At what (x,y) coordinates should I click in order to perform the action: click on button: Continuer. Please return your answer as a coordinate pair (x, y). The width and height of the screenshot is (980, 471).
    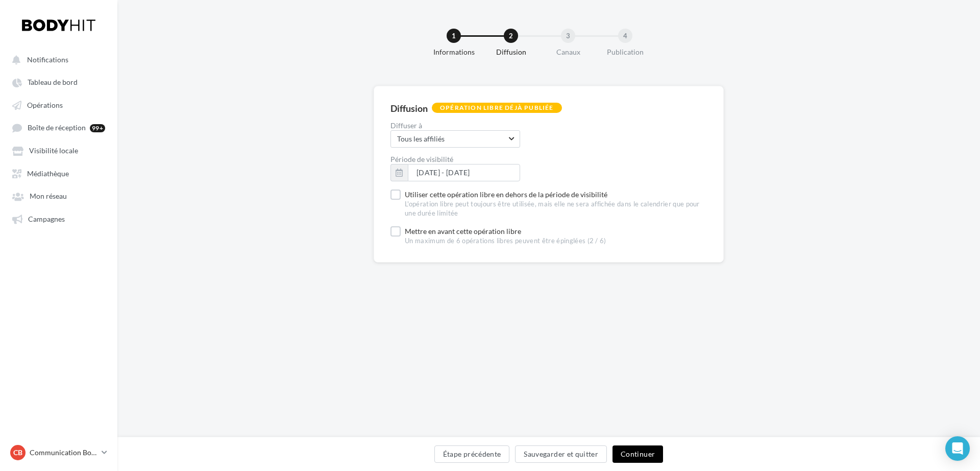
    Looking at the image, I should click on (638, 454).